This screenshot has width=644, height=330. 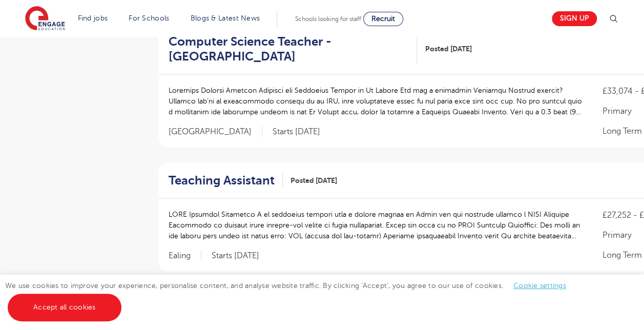 What do you see at coordinates (221, 180) in the screenshot?
I see `h2: Teaching Assistant` at bounding box center [221, 180].